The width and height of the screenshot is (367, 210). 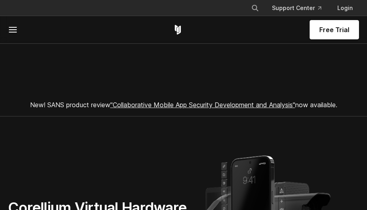 What do you see at coordinates (184, 105) in the screenshot?
I see `span: New! SANS product review now available.` at bounding box center [184, 105].